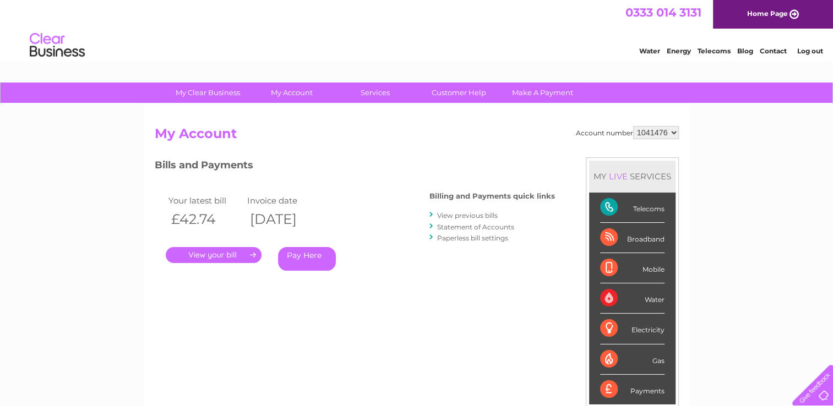 This screenshot has height=406, width=833. I want to click on a: Statement of Accounts, so click(476, 227).